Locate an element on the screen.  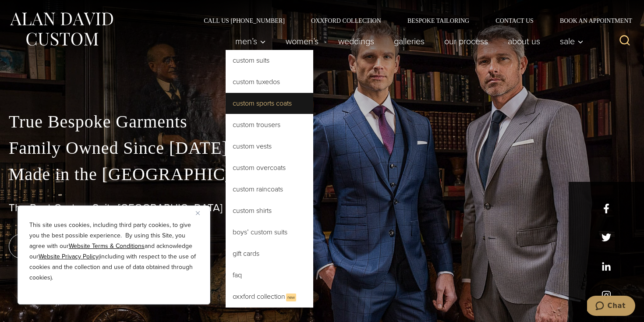
button: Men’s sub menu toggle is located at coordinates (251, 41).